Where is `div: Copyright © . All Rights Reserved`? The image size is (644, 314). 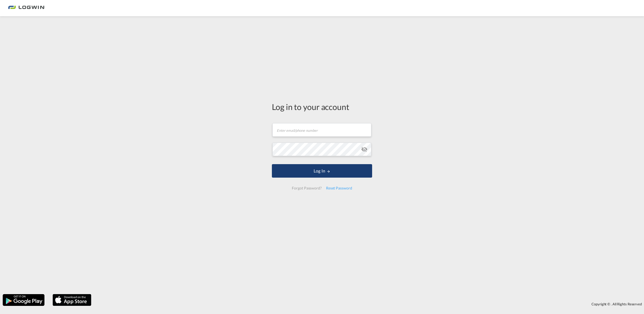 div: Copyright © . All Rights Reserved is located at coordinates (369, 304).